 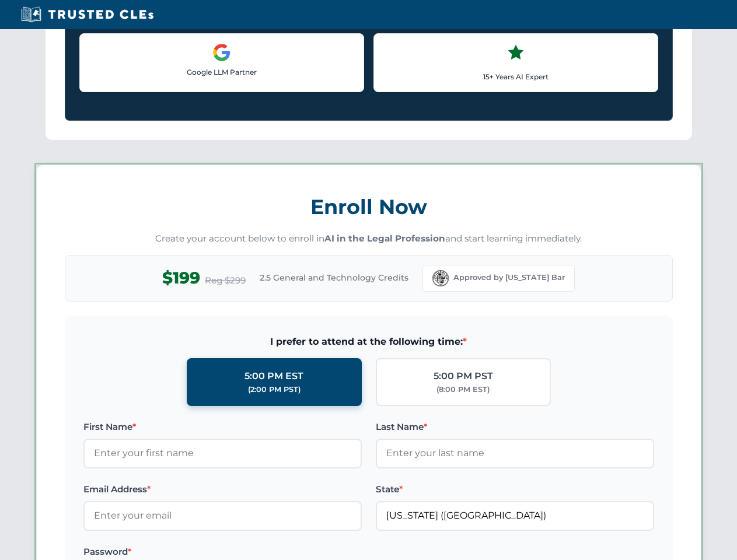 I want to click on p: Google LLM Partner, so click(x=222, y=72).